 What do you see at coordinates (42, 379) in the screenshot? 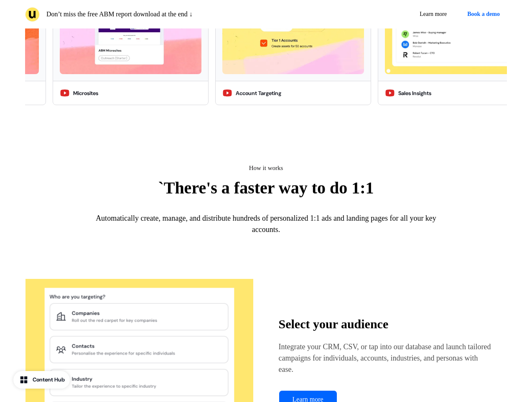
I see `button: Content Hub` at bounding box center [42, 379].